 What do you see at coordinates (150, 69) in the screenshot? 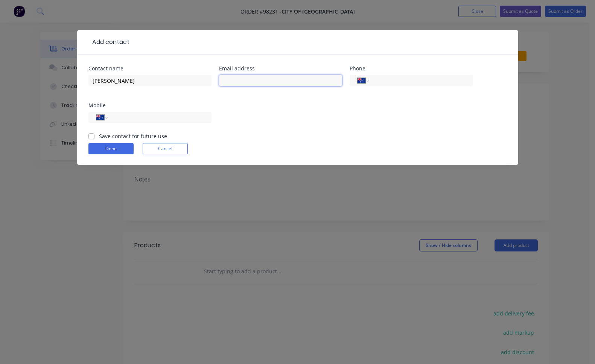
I see `div: Contact name` at bounding box center [150, 69].